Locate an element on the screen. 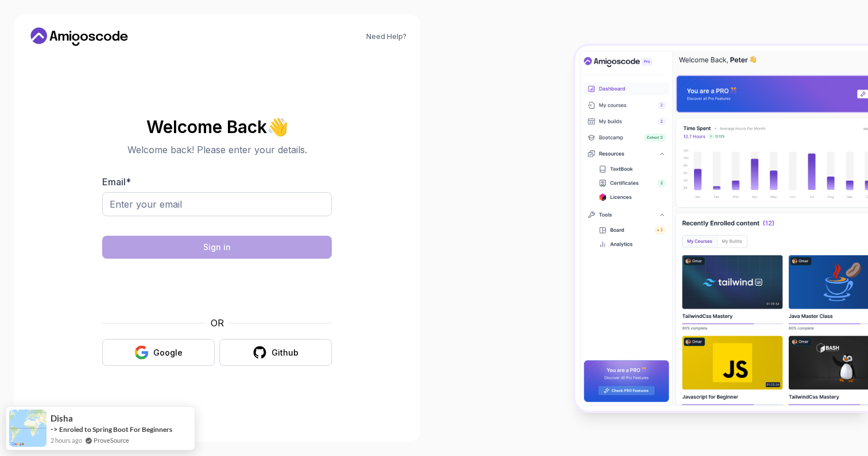 Image resolution: width=868 pixels, height=456 pixels. a: ProveSource is located at coordinates (112, 440).